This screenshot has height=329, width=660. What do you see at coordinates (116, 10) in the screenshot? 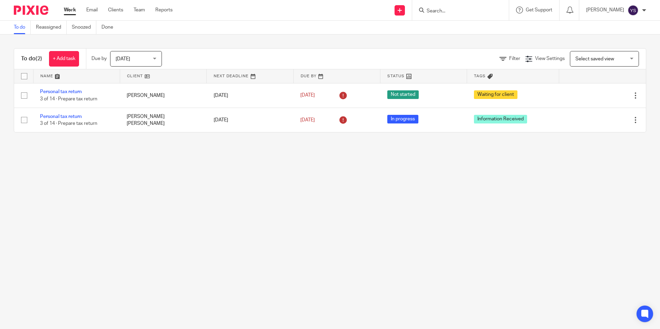
I see `a: Clients` at bounding box center [116, 10].